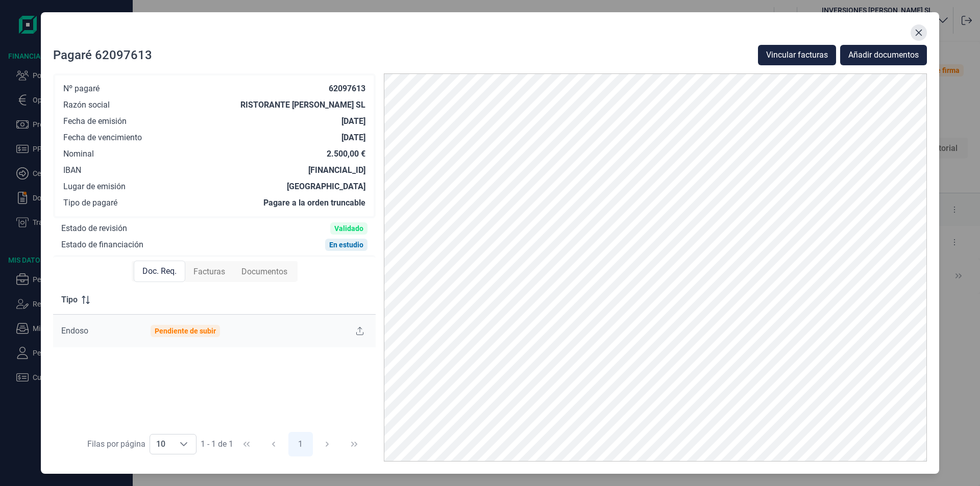 Image resolution: width=980 pixels, height=486 pixels. I want to click on div: Facturas, so click(209, 272).